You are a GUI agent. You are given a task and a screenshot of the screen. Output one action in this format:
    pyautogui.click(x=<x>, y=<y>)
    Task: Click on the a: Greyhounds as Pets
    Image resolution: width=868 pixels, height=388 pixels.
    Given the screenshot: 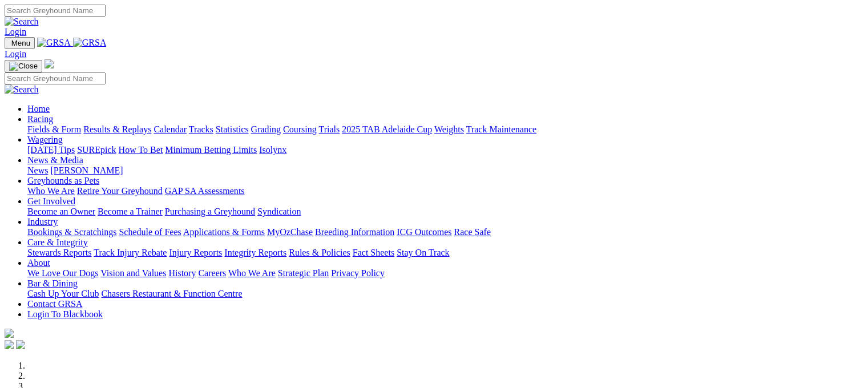 What is the action you would take?
    pyautogui.click(x=63, y=180)
    